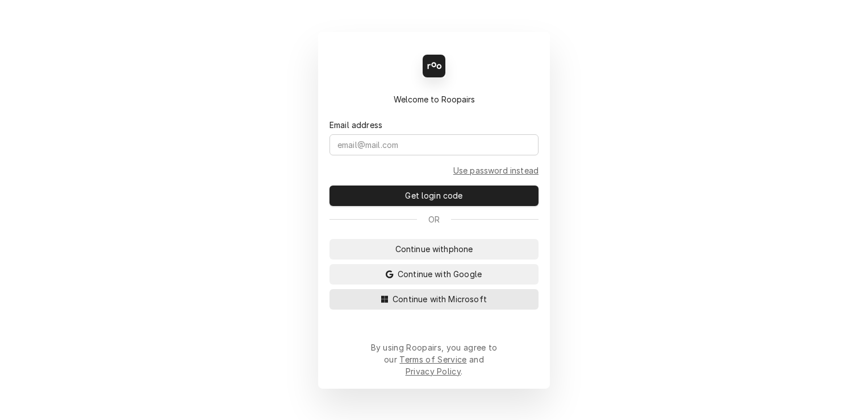 The height and width of the screenshot is (420, 868). I want to click on div: By using Roopairs, you agree to our and ., so click(434, 359).